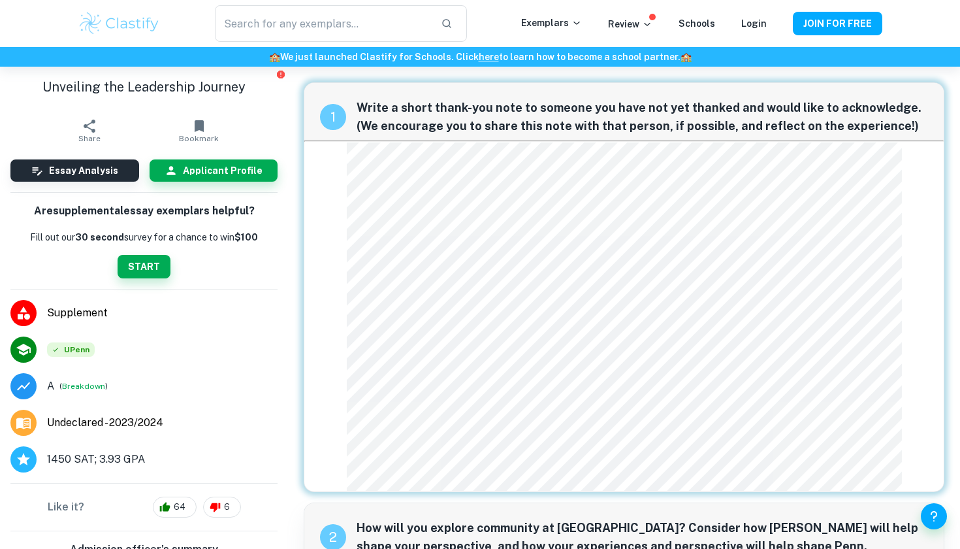 The height and width of the screenshot is (549, 960). Describe the element at coordinates (71, 350) in the screenshot. I see `span: UPenn` at that location.